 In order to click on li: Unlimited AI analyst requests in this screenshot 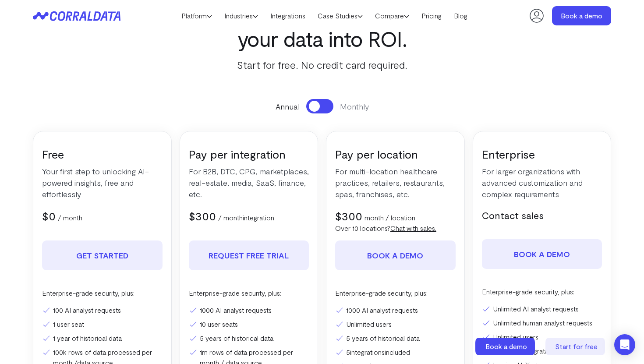, I will do `click(542, 309)`.